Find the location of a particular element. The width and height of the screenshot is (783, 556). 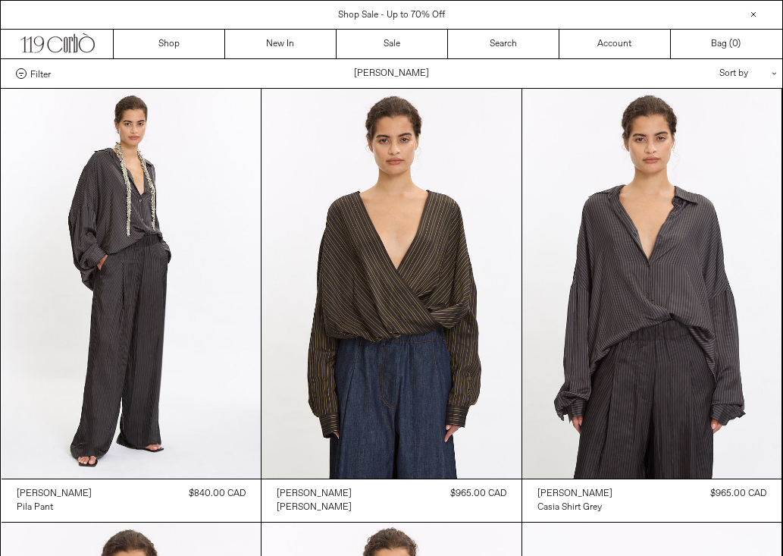

img: Dries Van Noten Camiel Shirt is located at coordinates (391, 284).